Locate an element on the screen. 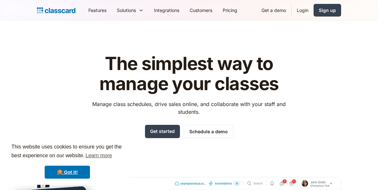  a: home is located at coordinates (56, 10).